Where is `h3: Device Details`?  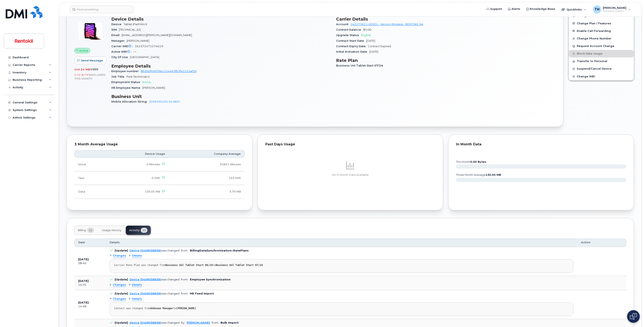
h3: Device Details is located at coordinates (221, 19).